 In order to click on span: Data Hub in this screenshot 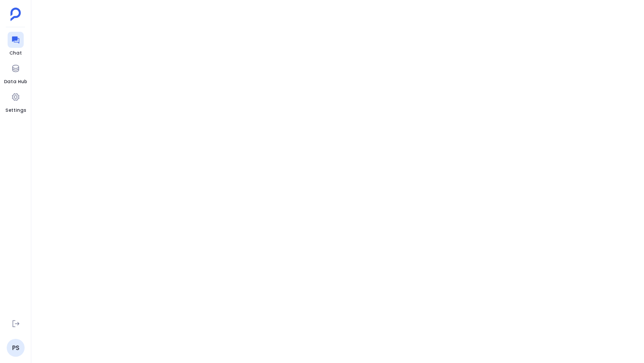, I will do `click(15, 82)`.